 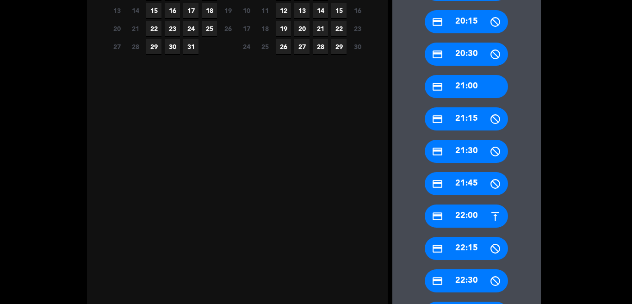 I want to click on div: 21:45, so click(x=467, y=184).